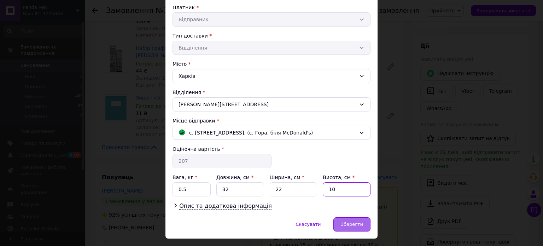 The image size is (543, 246). Describe the element at coordinates (308, 224) in the screenshot. I see `span: Скасувати` at that location.